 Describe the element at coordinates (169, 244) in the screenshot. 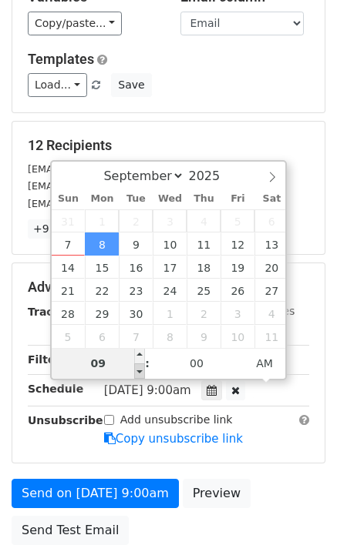

I see `span: September 10, 2025` at that location.